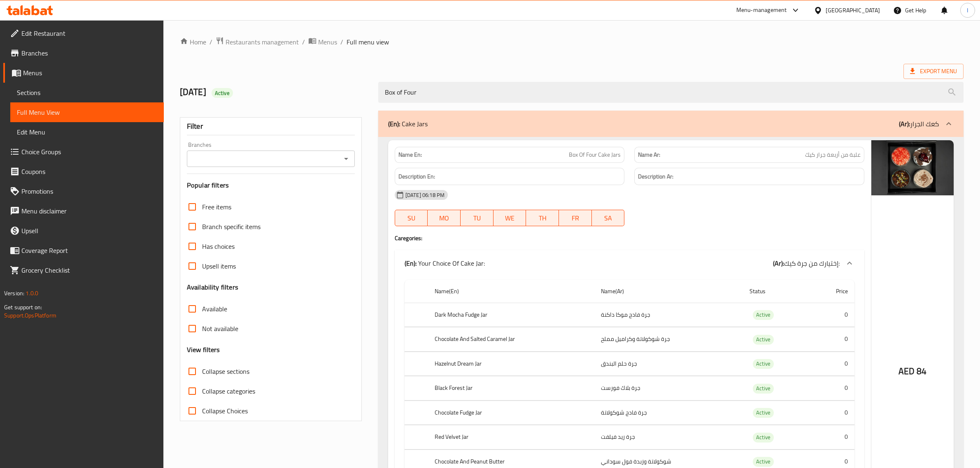  What do you see at coordinates (84, 34) in the screenshot?
I see `a: Edit Restaurant` at bounding box center [84, 34].